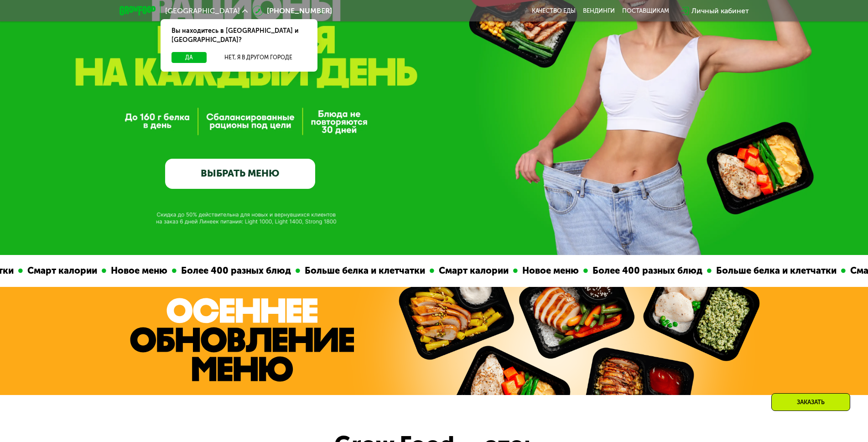 The height and width of the screenshot is (442, 868). Describe the element at coordinates (258, 57) in the screenshot. I see `button: Нет, я в другом городе` at that location.